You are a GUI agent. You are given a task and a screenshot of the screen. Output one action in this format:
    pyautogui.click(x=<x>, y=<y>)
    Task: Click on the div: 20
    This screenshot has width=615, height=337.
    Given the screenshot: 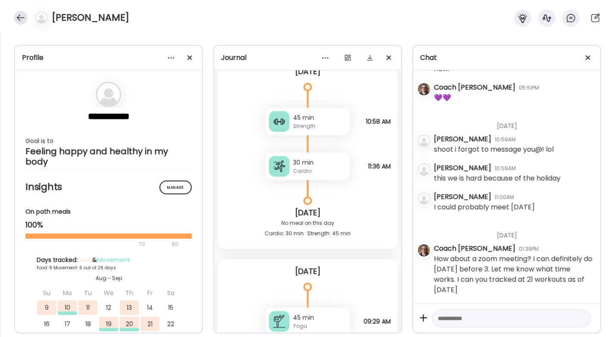 What is the action you would take?
    pyautogui.click(x=129, y=324)
    